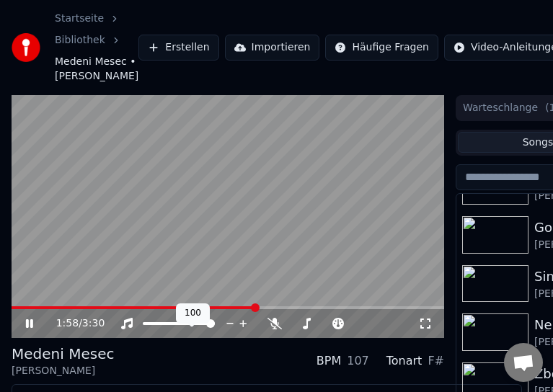 Image resolution: width=553 pixels, height=392 pixels. I want to click on img: youka, so click(26, 47).